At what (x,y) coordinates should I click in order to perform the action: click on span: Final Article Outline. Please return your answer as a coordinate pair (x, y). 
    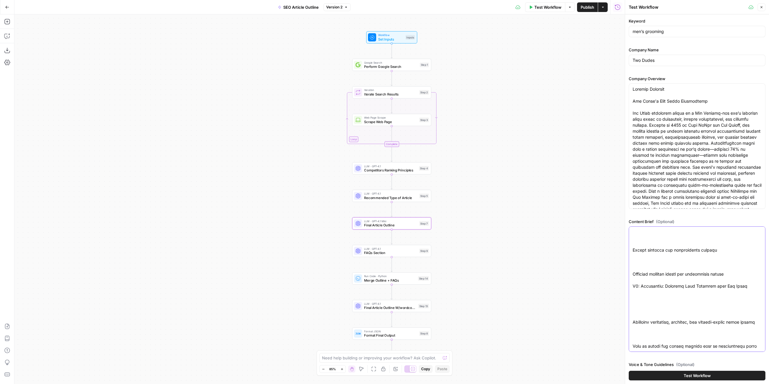
    Looking at the image, I should click on (390, 225).